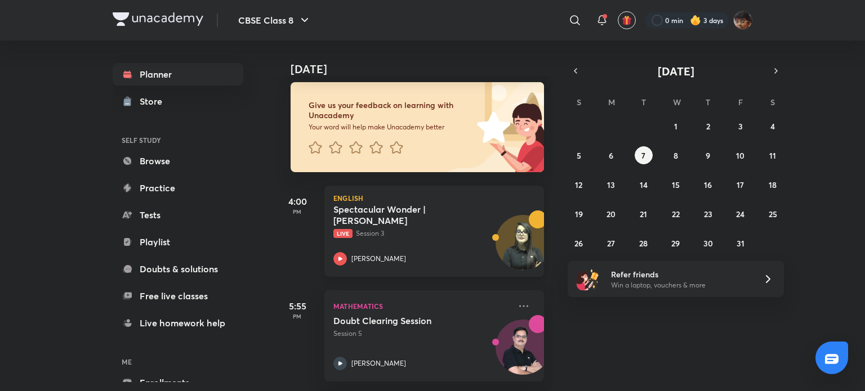 The image size is (865, 391). What do you see at coordinates (611, 155) in the screenshot?
I see `button: October 6, 2025` at bounding box center [611, 155].